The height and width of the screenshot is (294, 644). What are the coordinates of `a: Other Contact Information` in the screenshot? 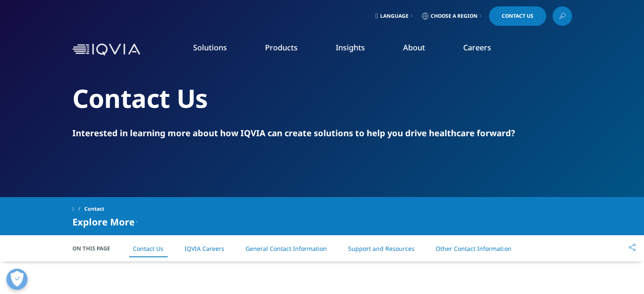 It's located at (474, 249).